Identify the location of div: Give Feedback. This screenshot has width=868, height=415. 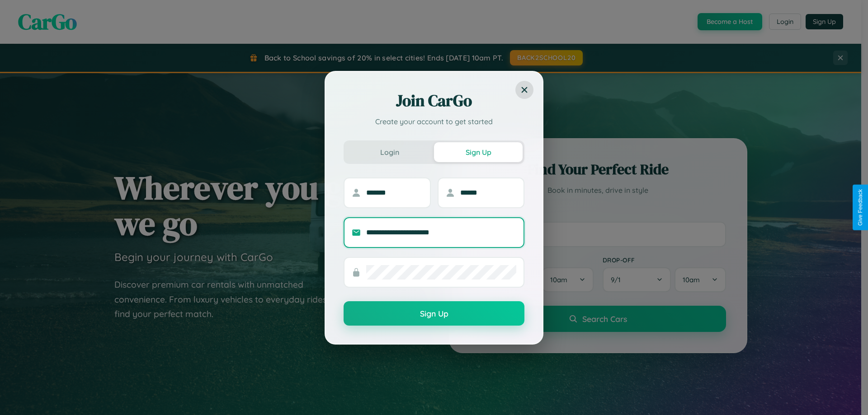
(861, 208).